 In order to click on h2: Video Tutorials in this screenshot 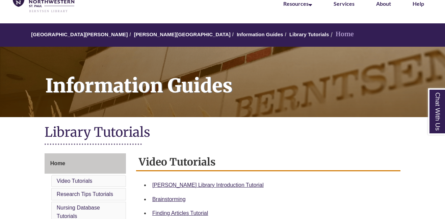, I will do `click(268, 162)`.